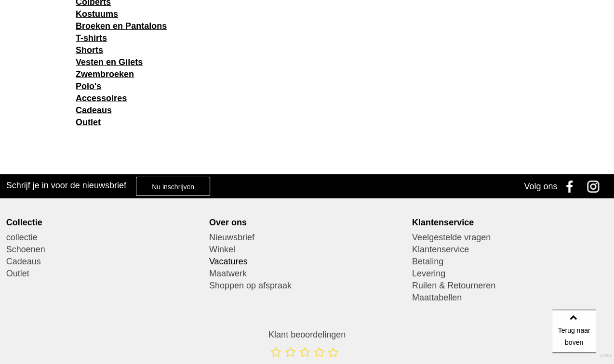 This screenshot has width=614, height=364. I want to click on a: Broeken en Pantalons, so click(121, 26).